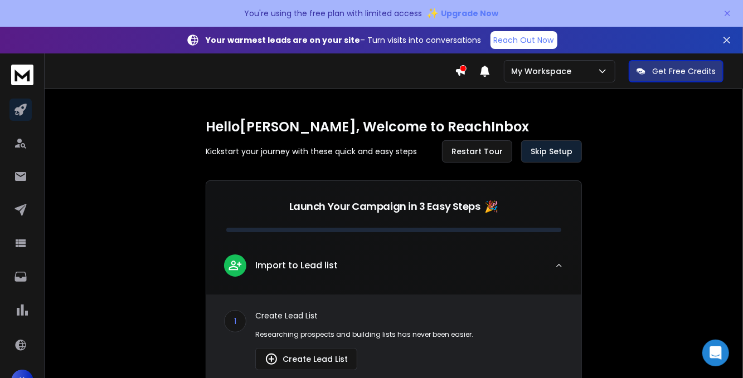 This screenshot has height=378, width=743. What do you see at coordinates (306, 359) in the screenshot?
I see `button: Create Lead List` at bounding box center [306, 359].